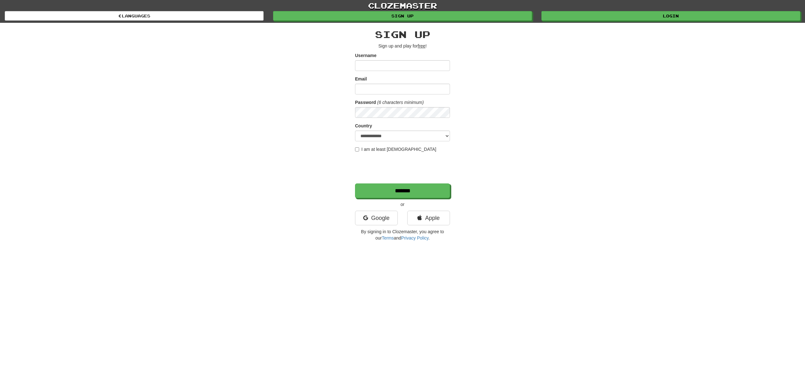  I want to click on p: Sign up and play for !, so click(403, 46).